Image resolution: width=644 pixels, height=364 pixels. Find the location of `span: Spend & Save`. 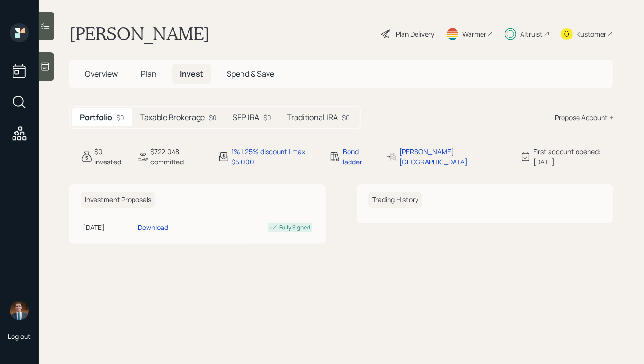

span: Spend & Save is located at coordinates (250, 74).